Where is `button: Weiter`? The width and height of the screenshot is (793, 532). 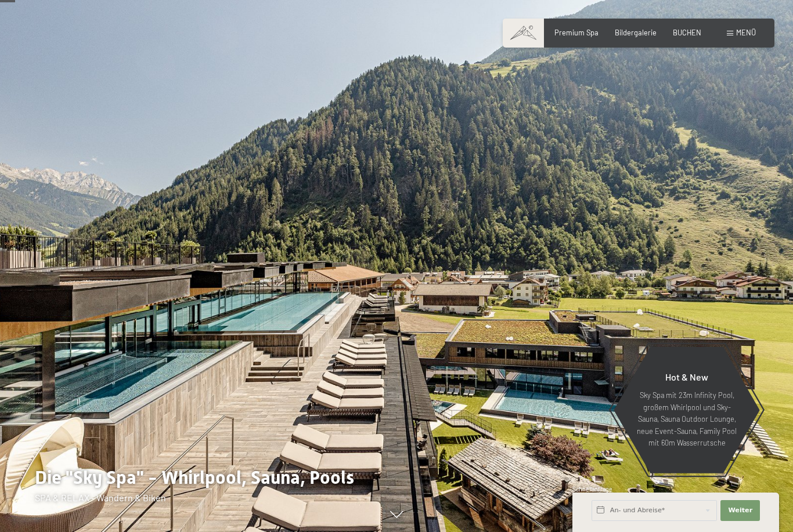 button: Weiter is located at coordinates (740, 511).